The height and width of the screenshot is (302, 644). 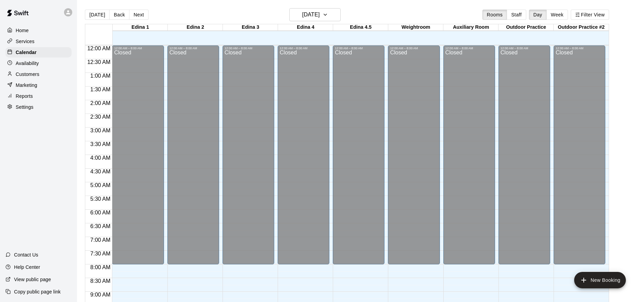 What do you see at coordinates (38, 31) in the screenshot?
I see `div: Home` at bounding box center [38, 31].